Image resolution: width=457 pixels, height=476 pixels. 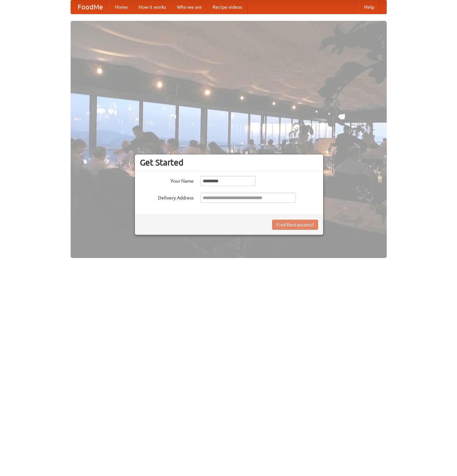 I want to click on a: Who we are, so click(x=189, y=7).